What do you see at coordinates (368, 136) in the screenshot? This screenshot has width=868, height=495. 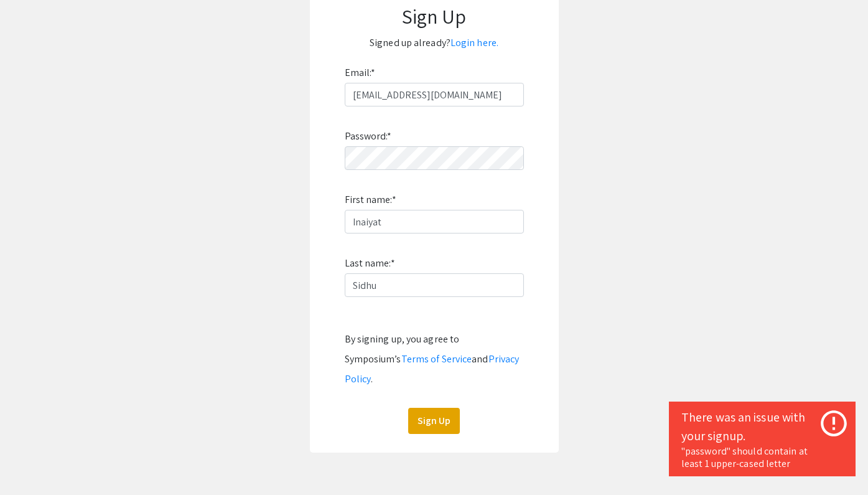 I see `label: Password:` at bounding box center [368, 136].